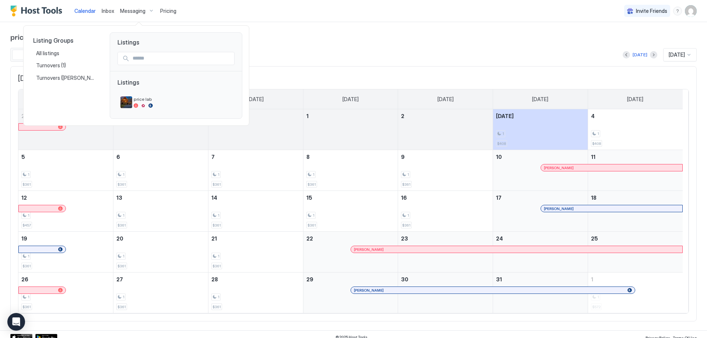 The height and width of the screenshot is (338, 707). I want to click on input: Input Field, so click(182, 59).